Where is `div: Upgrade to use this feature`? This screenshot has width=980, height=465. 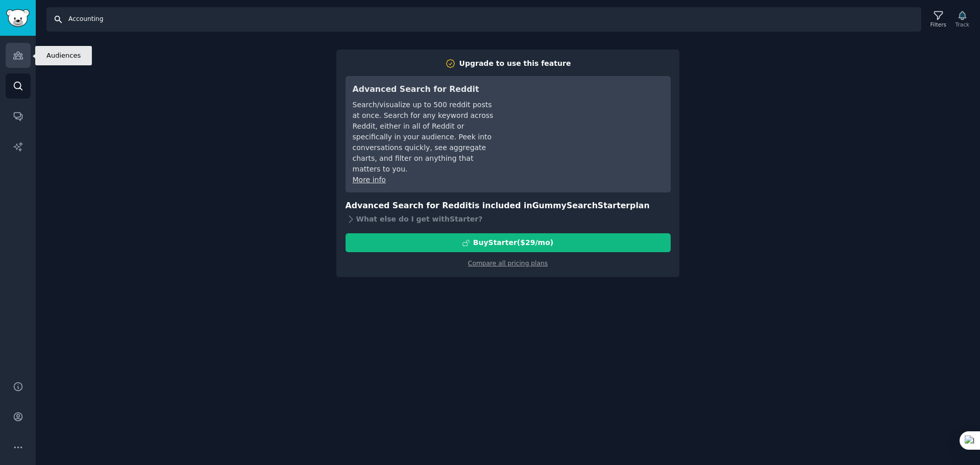
div: Upgrade to use this feature is located at coordinates (515, 63).